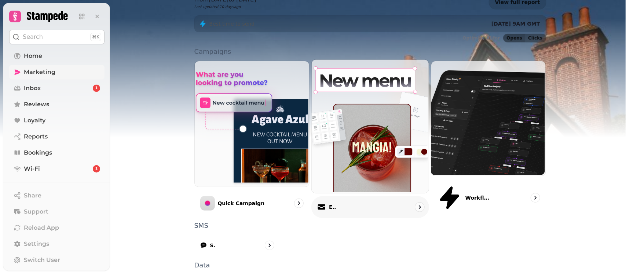  What do you see at coordinates (36, 104) in the screenshot?
I see `span: Reviews` at bounding box center [36, 104].